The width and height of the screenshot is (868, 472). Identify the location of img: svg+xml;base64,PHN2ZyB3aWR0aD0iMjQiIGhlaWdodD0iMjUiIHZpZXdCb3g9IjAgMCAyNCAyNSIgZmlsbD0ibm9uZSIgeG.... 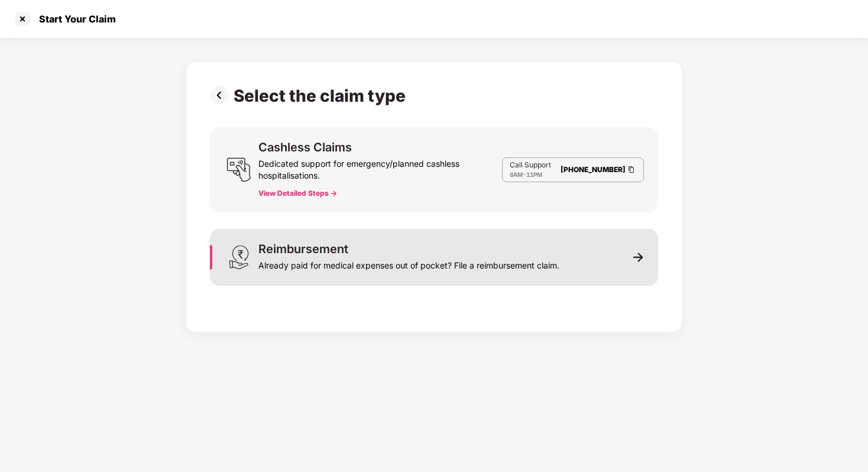
(239, 169).